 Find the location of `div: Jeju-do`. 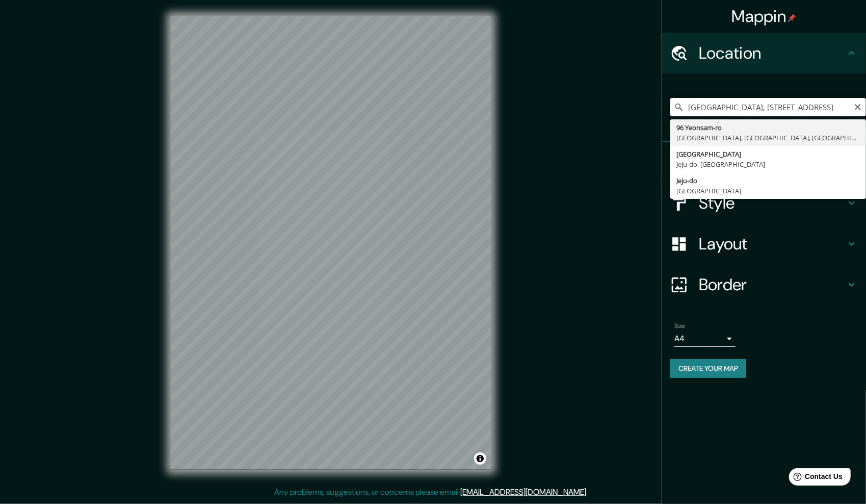

div: Jeju-do is located at coordinates (768, 181).